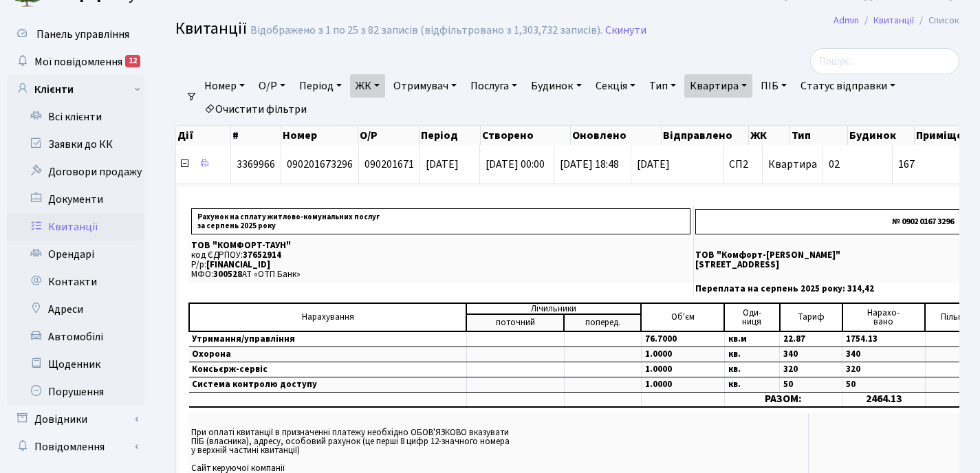 Image resolution: width=980 pixels, height=473 pixels. Describe the element at coordinates (76, 255) in the screenshot. I see `a: Орендарі` at that location.